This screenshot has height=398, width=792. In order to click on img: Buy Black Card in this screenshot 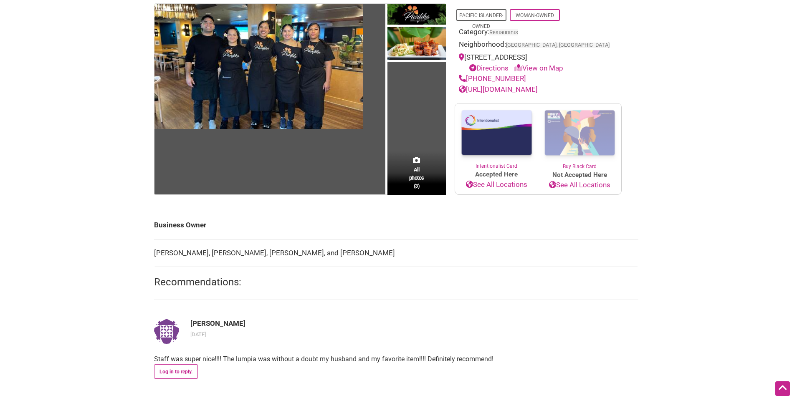, I will do `click(579, 133)`.